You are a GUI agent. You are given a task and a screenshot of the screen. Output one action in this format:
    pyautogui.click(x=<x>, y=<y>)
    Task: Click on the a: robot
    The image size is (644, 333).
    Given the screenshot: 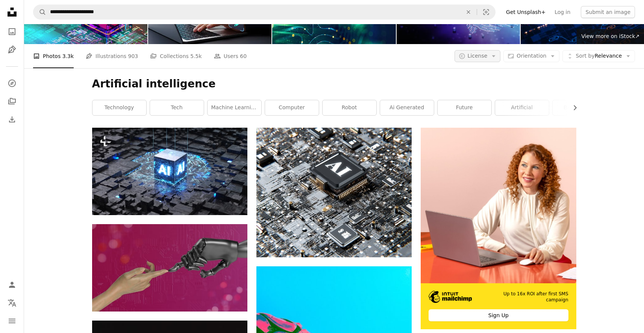 What is the action you would take?
    pyautogui.click(x=349, y=108)
    